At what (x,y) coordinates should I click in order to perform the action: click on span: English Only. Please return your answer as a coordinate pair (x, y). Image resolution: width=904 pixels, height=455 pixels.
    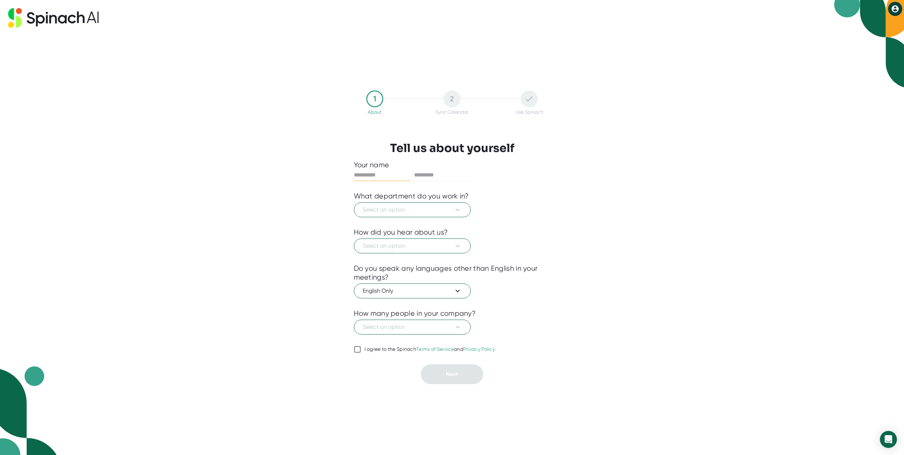
    Looking at the image, I should click on (412, 291).